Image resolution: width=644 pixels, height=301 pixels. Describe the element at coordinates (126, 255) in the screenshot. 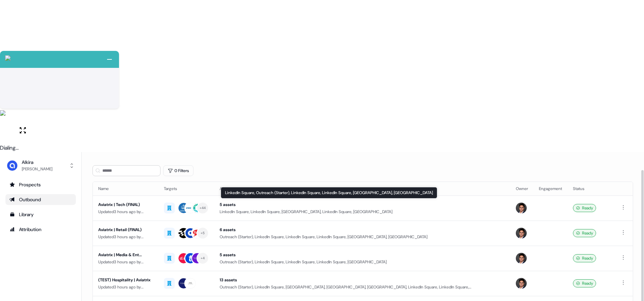

I see `div: Aviatrix | Media & Ent (FINAL)` at that location.